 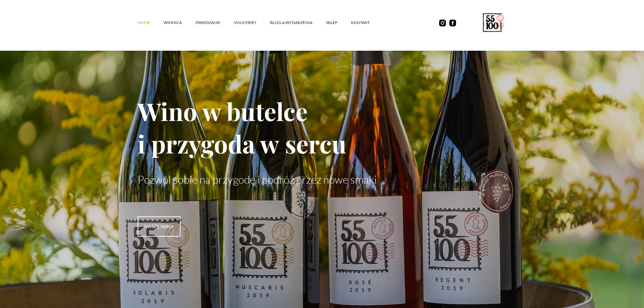 I want to click on a: ZWIEDZANIE, so click(x=215, y=23).